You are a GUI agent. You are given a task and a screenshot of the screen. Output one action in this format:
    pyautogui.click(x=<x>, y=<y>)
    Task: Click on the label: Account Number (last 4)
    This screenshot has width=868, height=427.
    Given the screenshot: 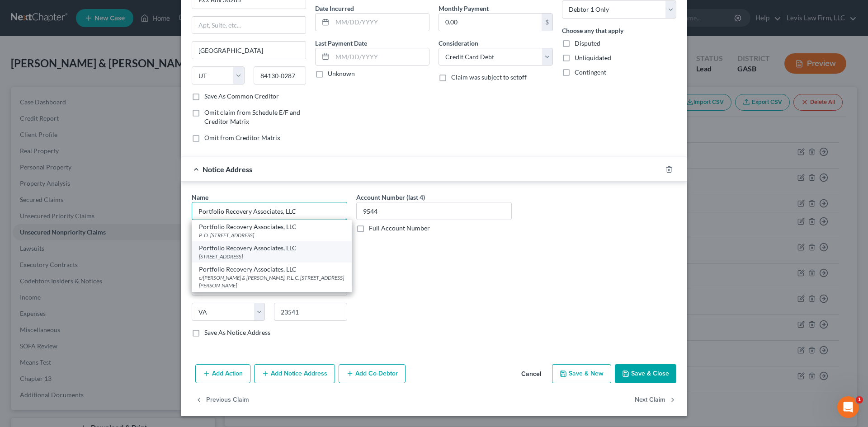 What is the action you would take?
    pyautogui.click(x=391, y=197)
    